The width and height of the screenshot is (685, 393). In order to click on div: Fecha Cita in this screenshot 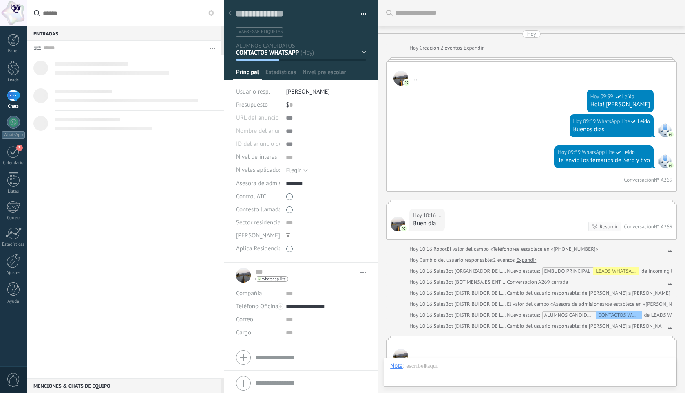, I will do `click(258, 236)`.